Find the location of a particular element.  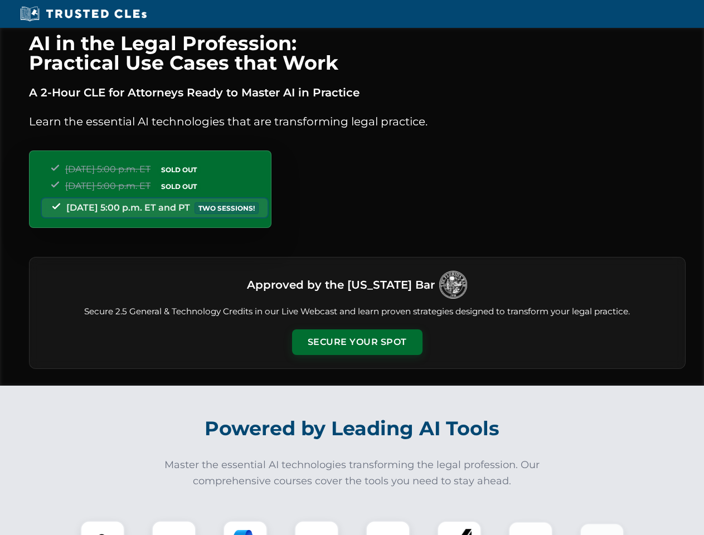

h2: Powered by Leading AI Tools is located at coordinates (352, 428).